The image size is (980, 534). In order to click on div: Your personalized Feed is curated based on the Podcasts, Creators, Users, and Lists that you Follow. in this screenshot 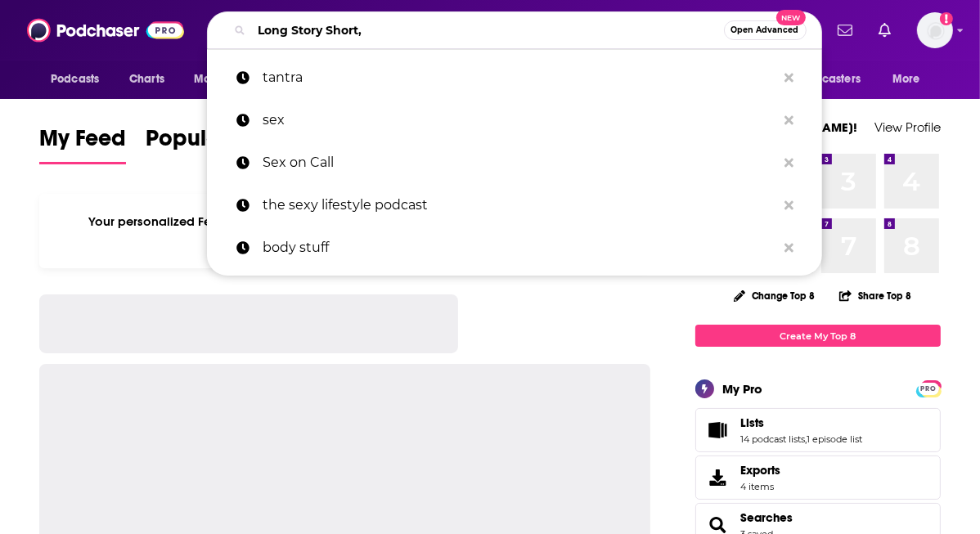, I will do `click(345, 231)`.